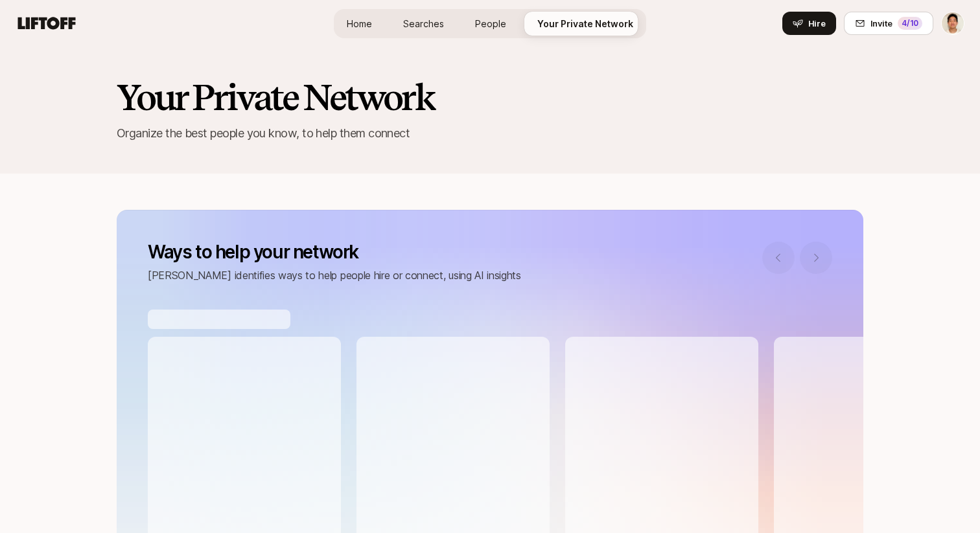  Describe the element at coordinates (953, 23) in the screenshot. I see `button: Jeremy Chen` at that location.